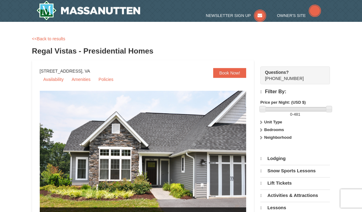  I want to click on h3: Regal Vistas - Presidential Homes, so click(181, 51).